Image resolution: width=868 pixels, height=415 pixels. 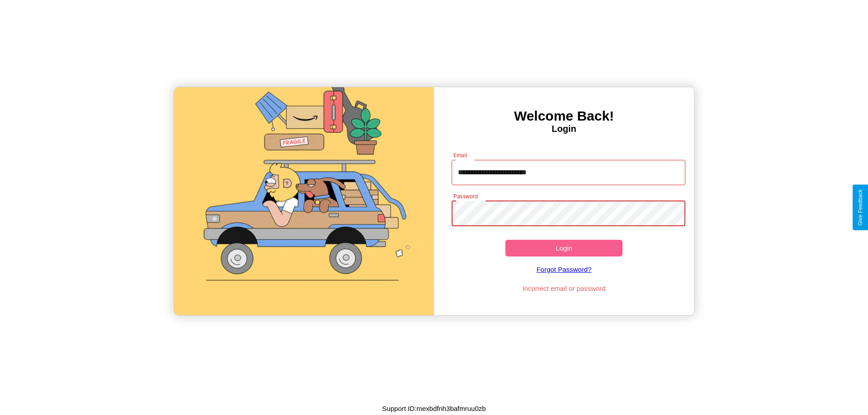 What do you see at coordinates (564, 129) in the screenshot?
I see `h4: Login` at bounding box center [564, 129].